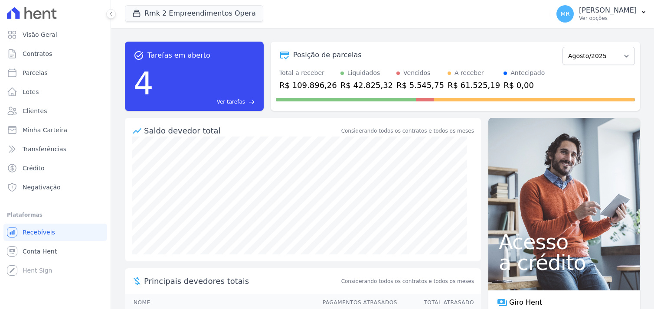  Describe the element at coordinates (45, 130) in the screenshot. I see `span: Minha Carteira` at that location.